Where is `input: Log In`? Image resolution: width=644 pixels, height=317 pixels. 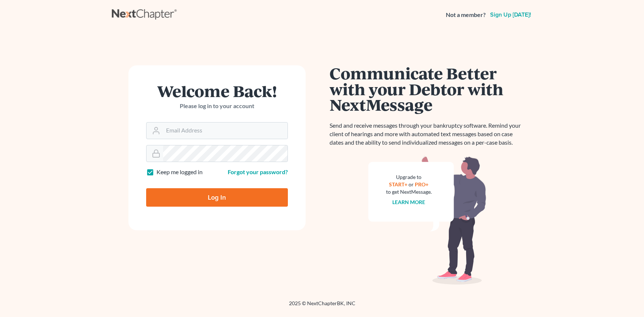
input: Log In is located at coordinates (217, 198).